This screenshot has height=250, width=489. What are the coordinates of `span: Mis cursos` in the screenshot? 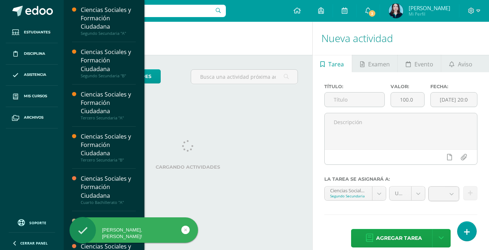 It's located at (35, 96).